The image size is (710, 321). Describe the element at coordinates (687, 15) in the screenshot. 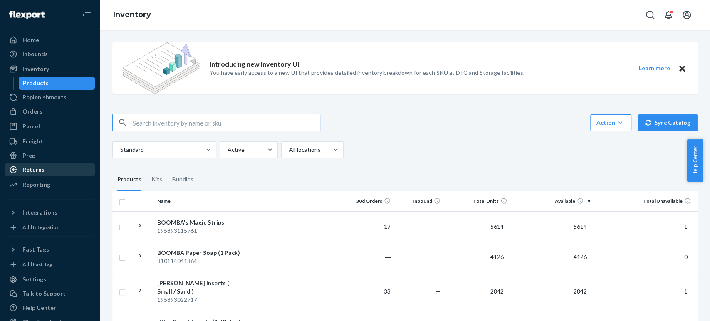

I see `button: Open account menu` at that location.